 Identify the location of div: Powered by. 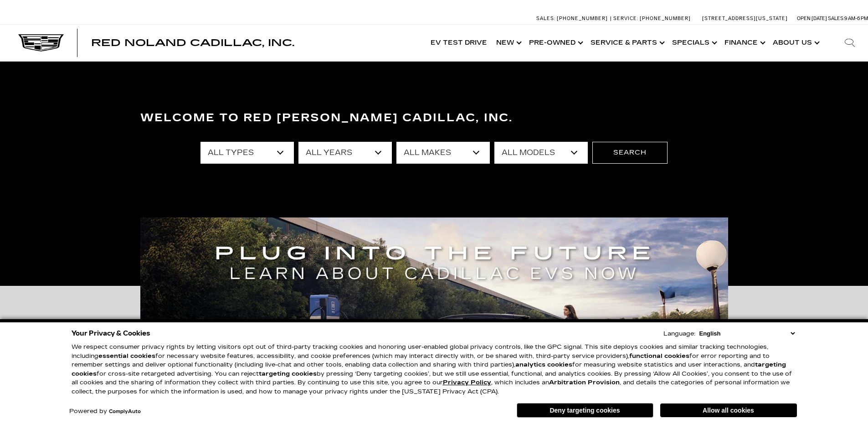
(105, 411).